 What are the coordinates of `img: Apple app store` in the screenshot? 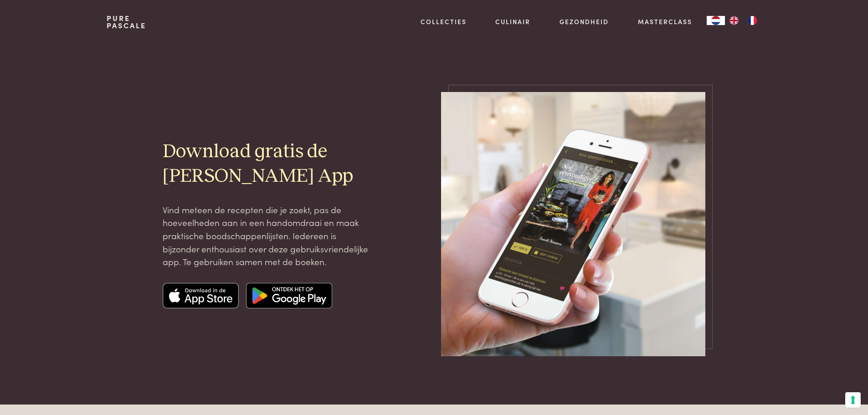 It's located at (201, 296).